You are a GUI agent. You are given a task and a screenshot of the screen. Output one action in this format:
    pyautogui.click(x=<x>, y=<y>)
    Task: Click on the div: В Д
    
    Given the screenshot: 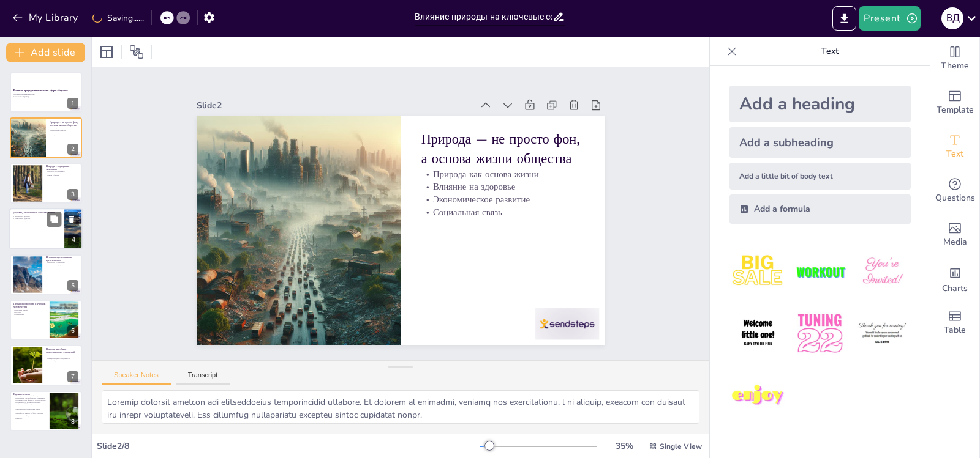 What is the action you would take?
    pyautogui.click(x=952, y=19)
    